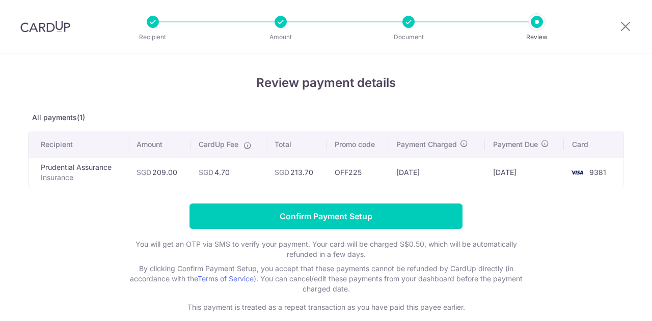 This screenshot has height=321, width=652. What do you see at coordinates (78, 145) in the screenshot?
I see `th: Recipient` at bounding box center [78, 145].